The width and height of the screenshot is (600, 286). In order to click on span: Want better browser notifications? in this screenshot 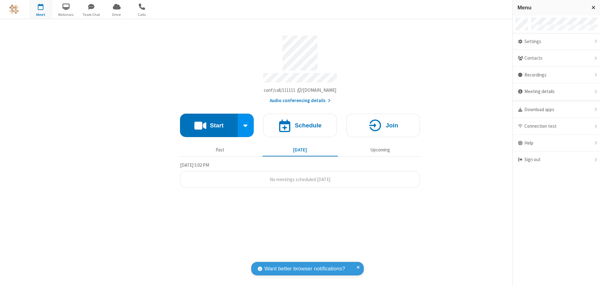, I will do `click(305, 269)`.